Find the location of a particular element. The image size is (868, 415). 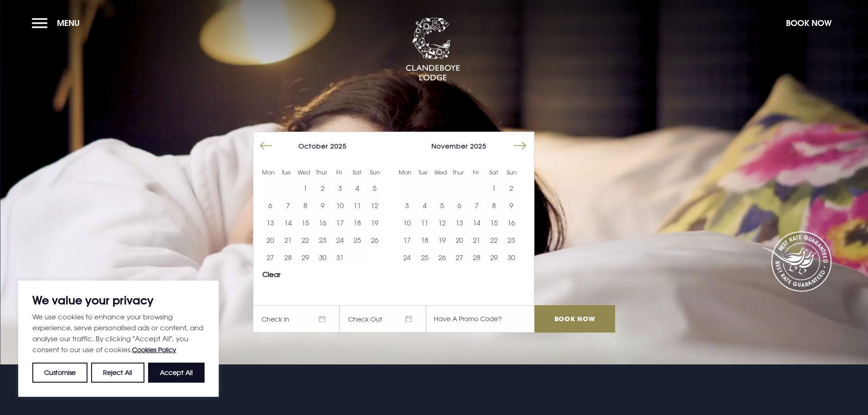

button: 21 is located at coordinates (288, 240).